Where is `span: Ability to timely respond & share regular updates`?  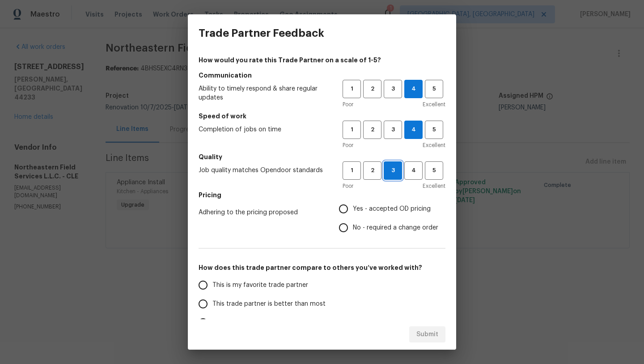 span: Ability to timely respond & share regular updates is located at coordinates (264, 93).